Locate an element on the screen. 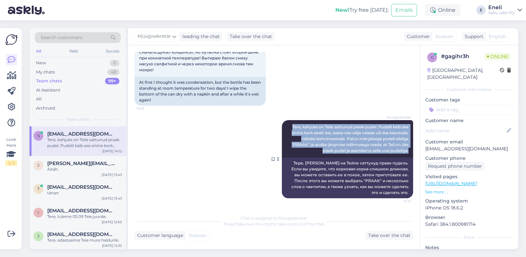 This screenshot has width=526, height=257. span: s is located at coordinates (38, 136).